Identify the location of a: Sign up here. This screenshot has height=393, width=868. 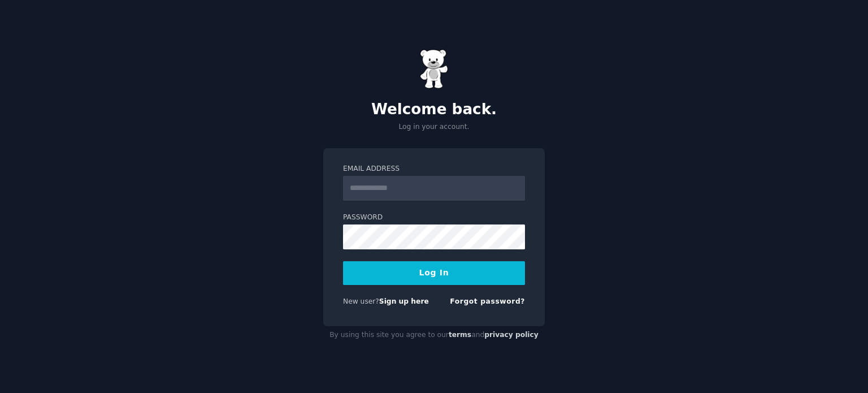
(404, 301).